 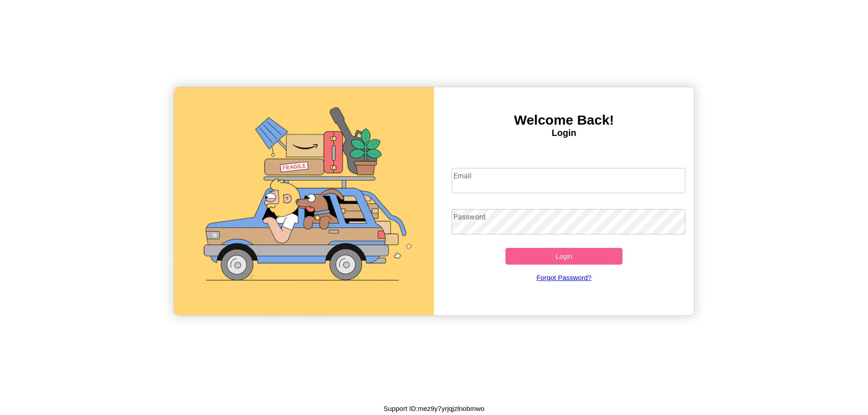 What do you see at coordinates (564, 278) in the screenshot?
I see `a: Forgot Password?` at bounding box center [564, 278].